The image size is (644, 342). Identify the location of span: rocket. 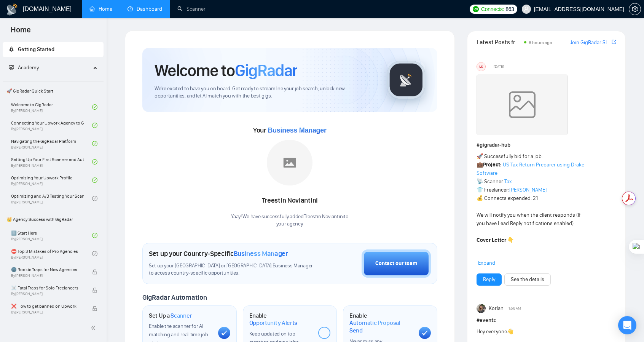
(11, 49).